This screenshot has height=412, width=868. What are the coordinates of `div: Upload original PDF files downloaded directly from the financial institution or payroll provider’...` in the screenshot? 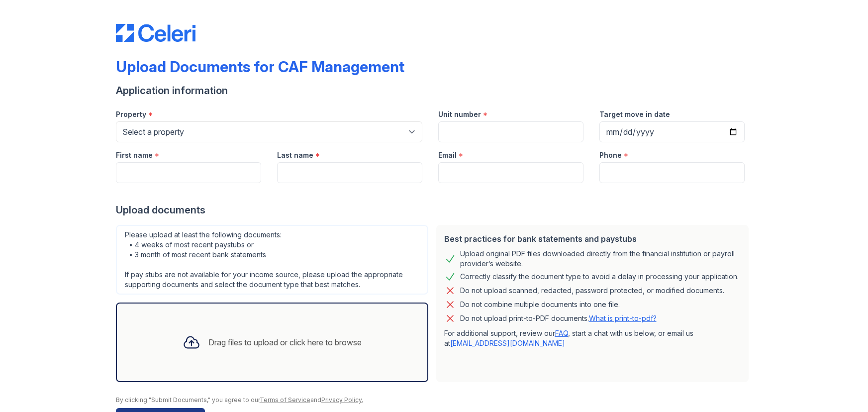 It's located at (601, 259).